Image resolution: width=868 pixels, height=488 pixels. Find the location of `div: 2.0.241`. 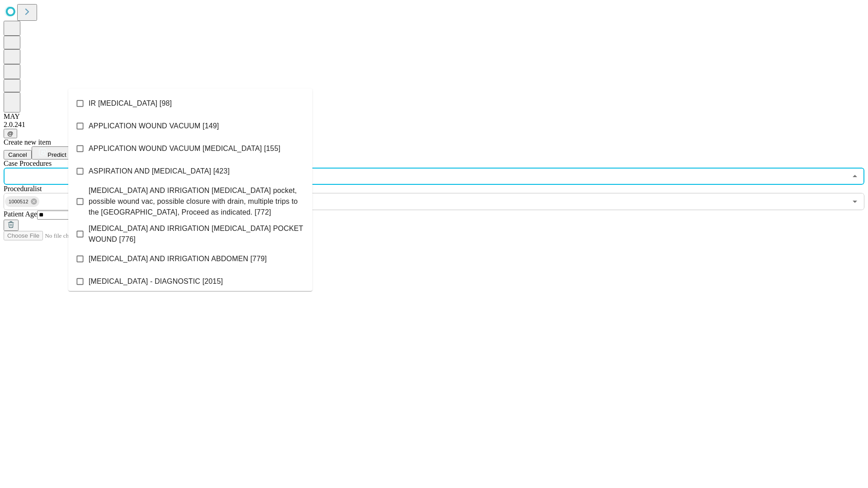

div: 2.0.241 is located at coordinates (434, 125).